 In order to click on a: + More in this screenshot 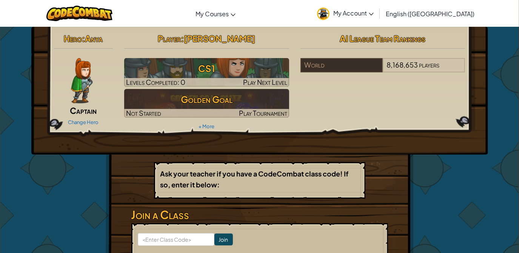, I will do `click(206, 126)`.